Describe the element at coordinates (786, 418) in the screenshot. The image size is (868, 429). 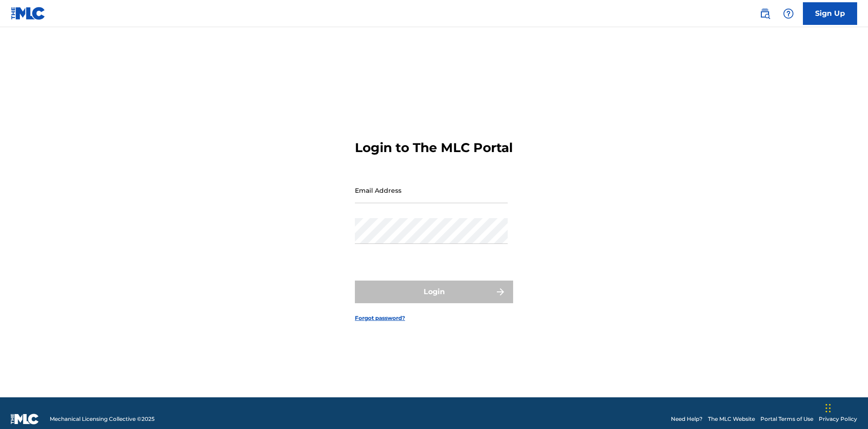
I see `a: Portal Terms of Use` at that location.